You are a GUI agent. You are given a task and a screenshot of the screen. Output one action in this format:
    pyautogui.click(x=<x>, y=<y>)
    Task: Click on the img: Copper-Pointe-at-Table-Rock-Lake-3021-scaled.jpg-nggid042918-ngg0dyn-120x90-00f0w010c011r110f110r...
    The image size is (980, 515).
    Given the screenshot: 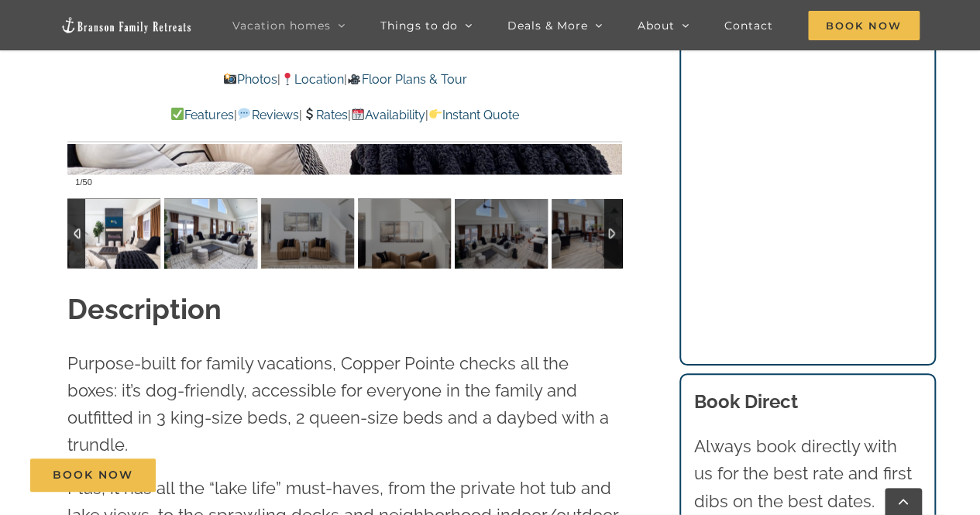 What is the action you would take?
    pyautogui.click(x=404, y=234)
    